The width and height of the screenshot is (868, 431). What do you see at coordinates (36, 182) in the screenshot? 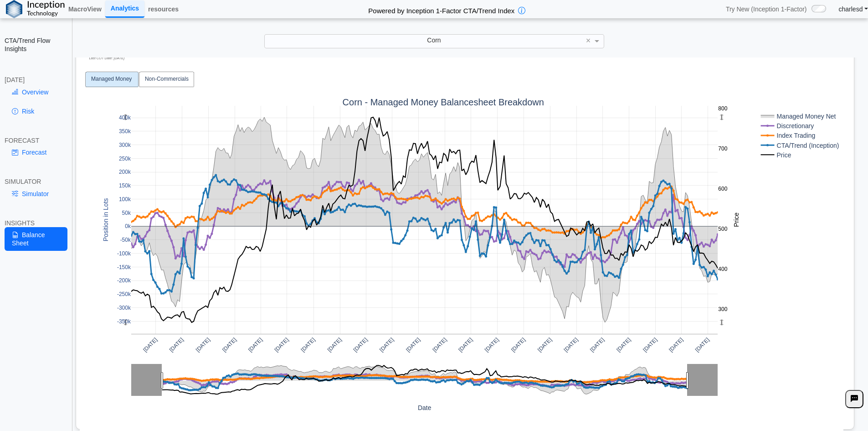
I see `div: SIMULATOR` at bounding box center [36, 182].